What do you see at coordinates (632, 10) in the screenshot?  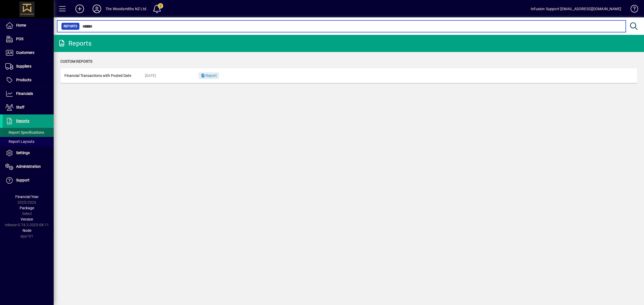 I see `a: Knowledge Base` at bounding box center [632, 10].